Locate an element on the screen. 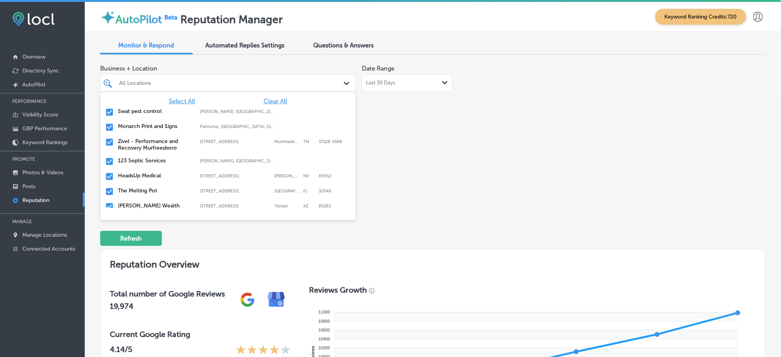 The height and width of the screenshot is (357, 781). label: AutoPilot is located at coordinates (139, 19).